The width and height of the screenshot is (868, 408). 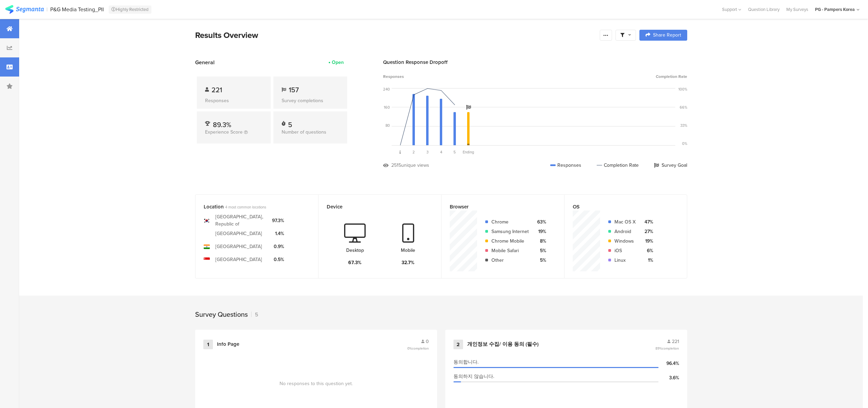 What do you see at coordinates (763, 9) in the screenshot?
I see `div: Question Library` at bounding box center [763, 9].